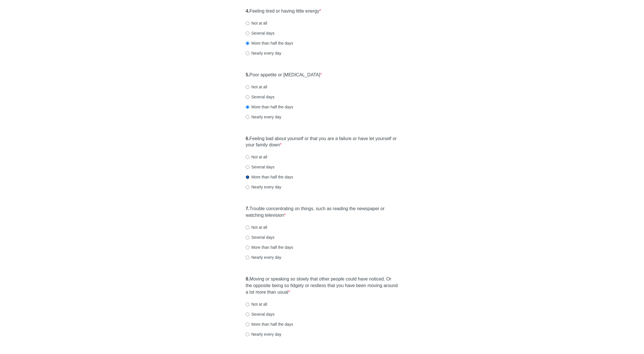 The width and height of the screenshot is (644, 354). Describe the element at coordinates (248, 11) in the screenshot. I see `strong: 4.` at that location.